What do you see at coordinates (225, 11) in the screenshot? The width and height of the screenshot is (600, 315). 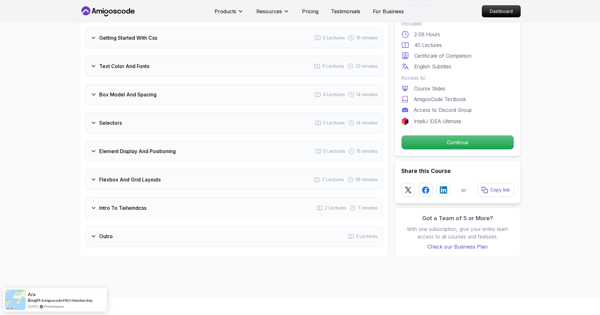 I see `p: Products` at bounding box center [225, 11].